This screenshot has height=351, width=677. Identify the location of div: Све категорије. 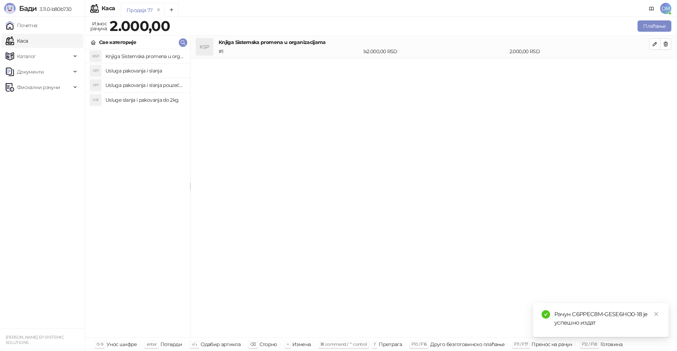
(117, 42).